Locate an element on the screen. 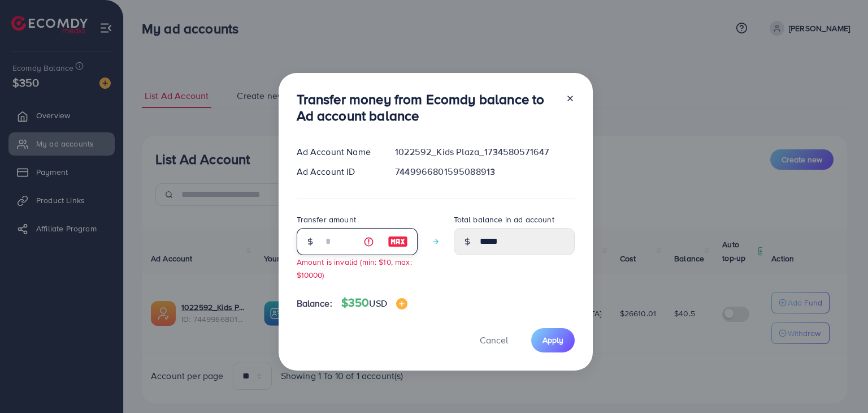  div: Ad Account ID is located at coordinates (337, 171).